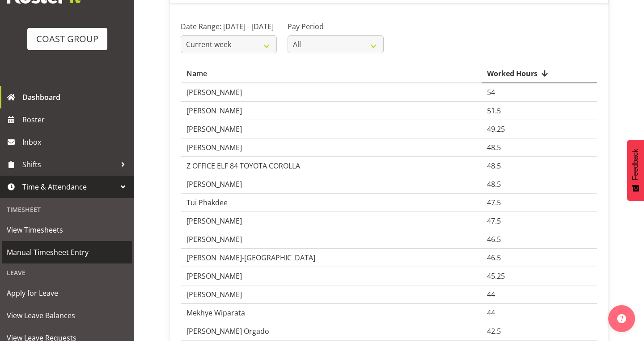  I want to click on span: 51.5, so click(494, 110).